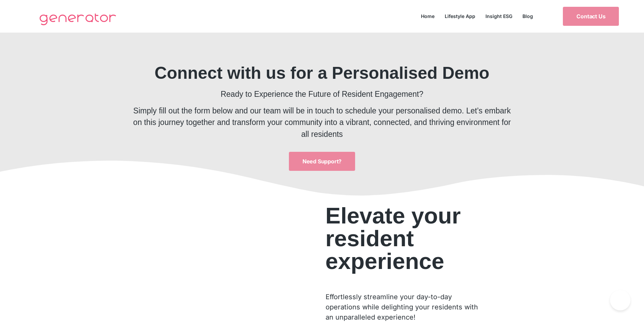  Describe the element at coordinates (591, 16) in the screenshot. I see `a: Contact Us` at that location.